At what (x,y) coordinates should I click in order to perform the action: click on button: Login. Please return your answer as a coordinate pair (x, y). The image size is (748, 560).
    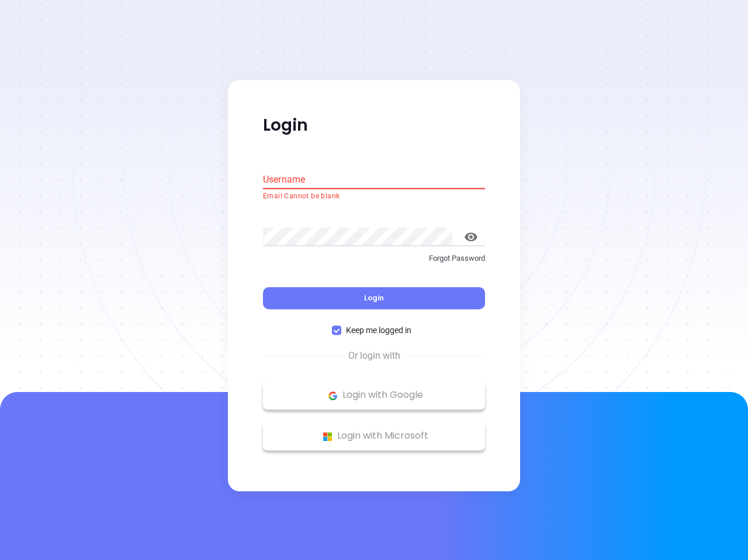
    Looking at the image, I should click on (374, 299).